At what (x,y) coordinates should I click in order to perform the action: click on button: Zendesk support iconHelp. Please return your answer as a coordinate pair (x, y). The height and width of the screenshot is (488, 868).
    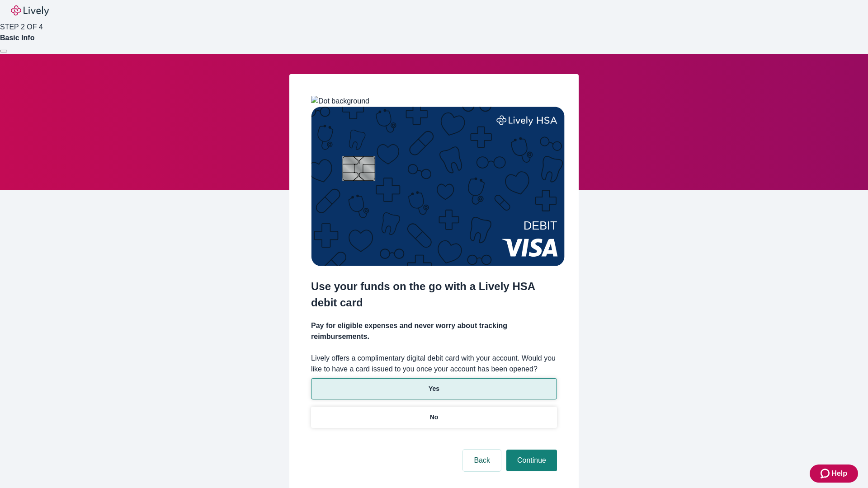
    Looking at the image, I should click on (834, 474).